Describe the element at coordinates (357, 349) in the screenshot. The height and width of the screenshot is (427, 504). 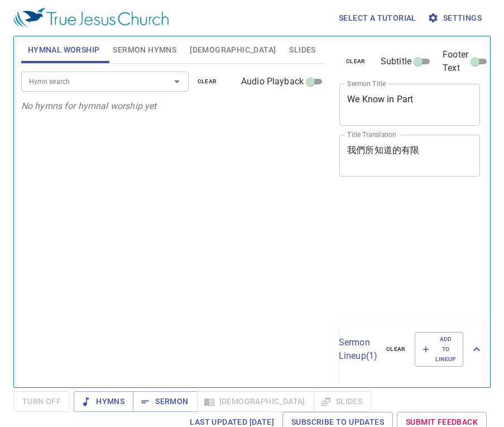
I see `p: Sermon Lineup ( 1 )` at that location.